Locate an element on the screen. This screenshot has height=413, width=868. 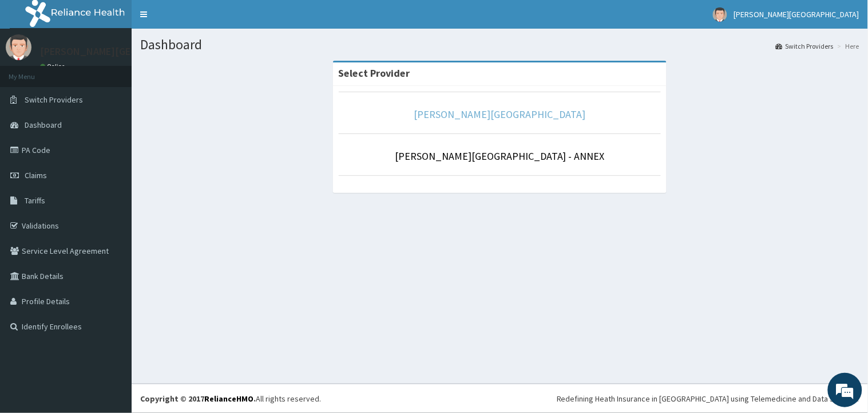
span: Tariffs is located at coordinates (35, 200).